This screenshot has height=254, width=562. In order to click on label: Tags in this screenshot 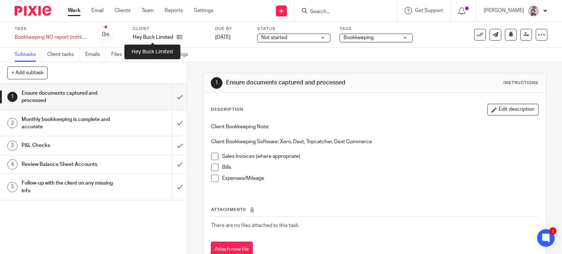, I will do `click(376, 29)`.